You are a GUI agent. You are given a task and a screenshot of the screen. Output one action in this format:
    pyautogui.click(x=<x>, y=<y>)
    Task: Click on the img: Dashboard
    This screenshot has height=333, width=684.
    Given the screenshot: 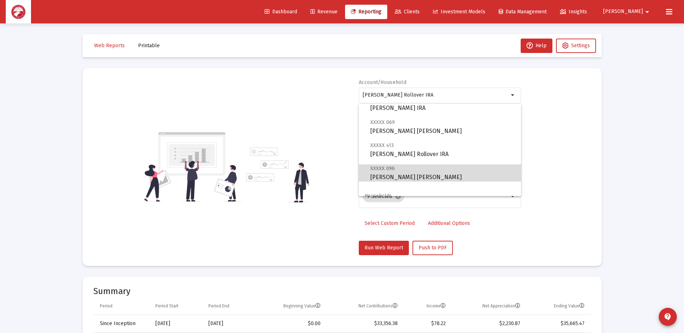 What is the action you would take?
    pyautogui.click(x=18, y=12)
    